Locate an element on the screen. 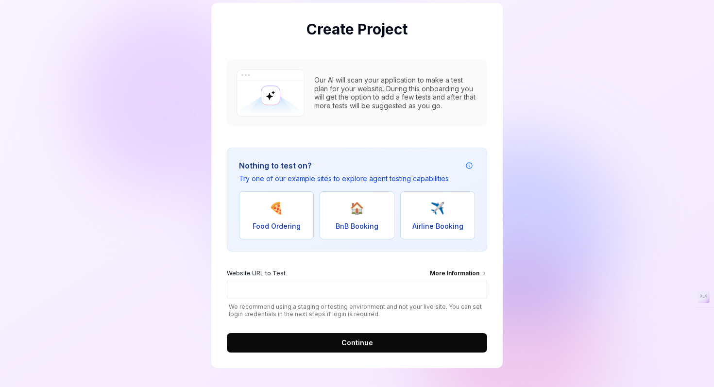 The image size is (714, 387). span: Airline Booking is located at coordinates (438, 226).